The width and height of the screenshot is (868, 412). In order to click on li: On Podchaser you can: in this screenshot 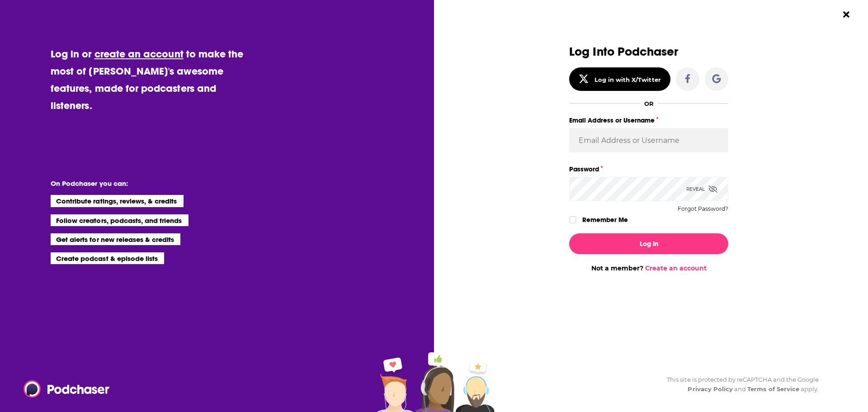, I will do `click(141, 183)`.